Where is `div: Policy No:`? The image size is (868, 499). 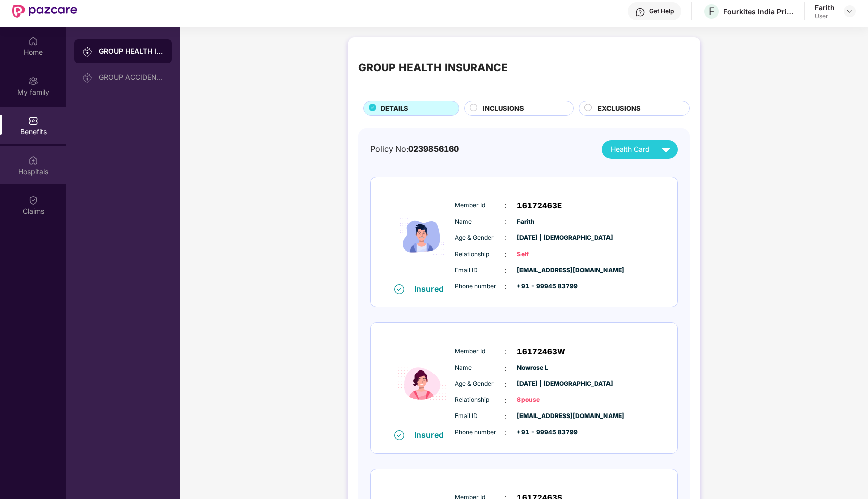 div: Policy No: is located at coordinates (415, 148).